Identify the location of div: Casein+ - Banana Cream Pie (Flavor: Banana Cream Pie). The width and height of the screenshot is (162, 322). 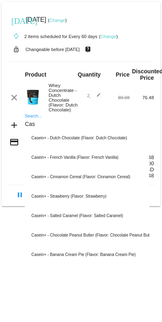
(87, 255).